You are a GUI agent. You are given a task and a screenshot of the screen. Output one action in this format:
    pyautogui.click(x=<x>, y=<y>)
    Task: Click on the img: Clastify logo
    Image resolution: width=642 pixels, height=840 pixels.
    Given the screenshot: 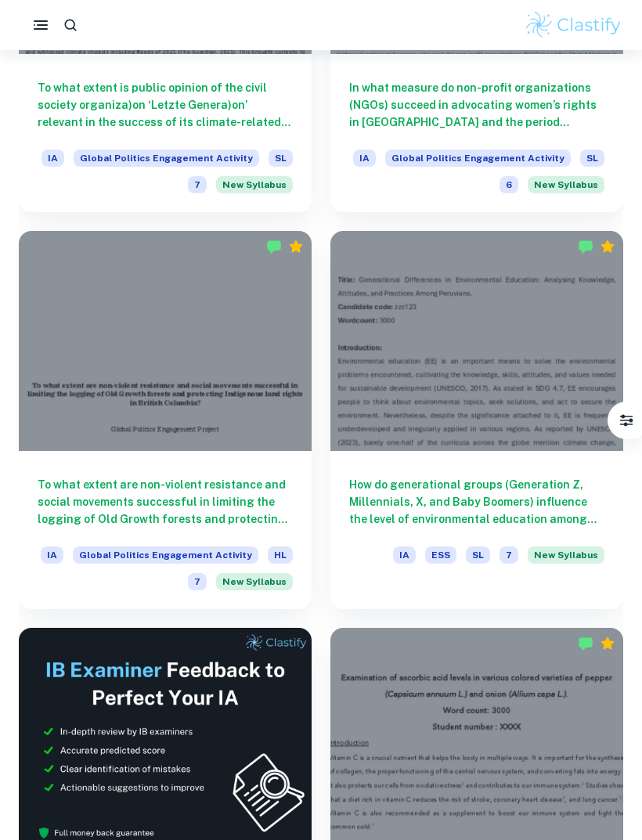 What is the action you would take?
    pyautogui.click(x=573, y=25)
    